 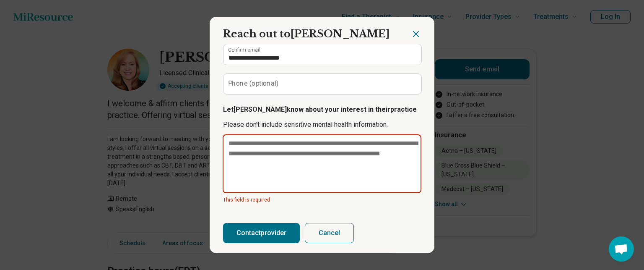 What do you see at coordinates (261, 233) in the screenshot?
I see `button: Contactprovider` at bounding box center [261, 233].